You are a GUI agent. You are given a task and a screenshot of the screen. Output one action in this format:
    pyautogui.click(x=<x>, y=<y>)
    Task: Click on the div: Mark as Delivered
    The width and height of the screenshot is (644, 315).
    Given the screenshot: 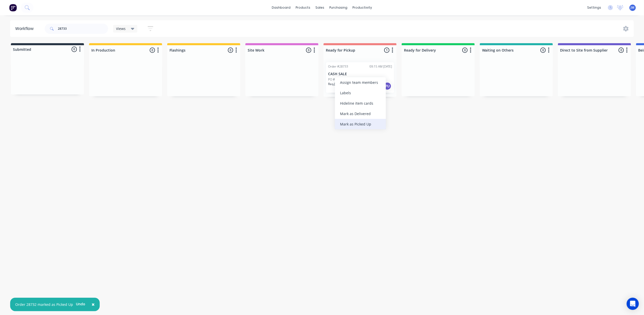 What is the action you would take?
    pyautogui.click(x=360, y=113)
    